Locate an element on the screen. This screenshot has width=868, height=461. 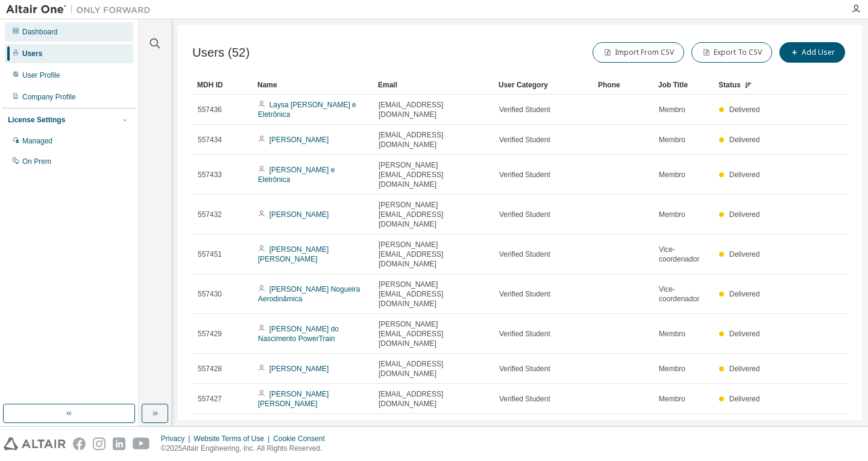
div: Dashboard is located at coordinates (40, 32).